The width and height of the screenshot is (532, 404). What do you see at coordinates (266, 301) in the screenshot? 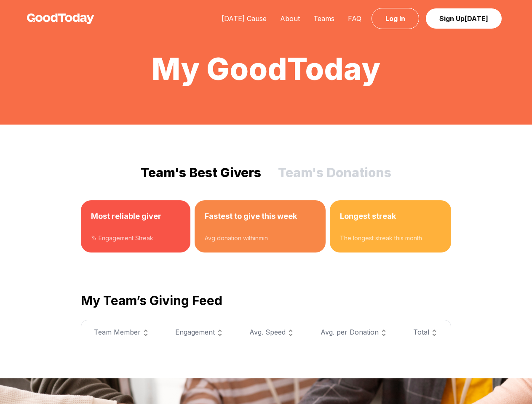
I see `h2: My Team’s Giving Feed` at bounding box center [266, 301].